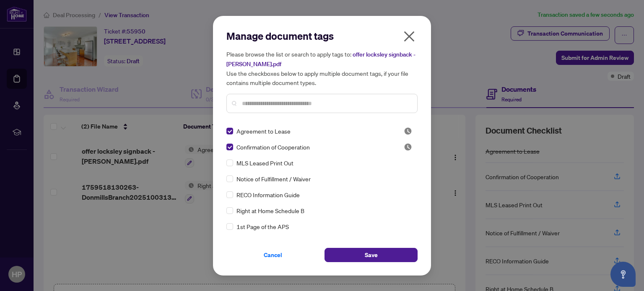 The height and width of the screenshot is (291, 644). I want to click on span: Cancel, so click(273, 255).